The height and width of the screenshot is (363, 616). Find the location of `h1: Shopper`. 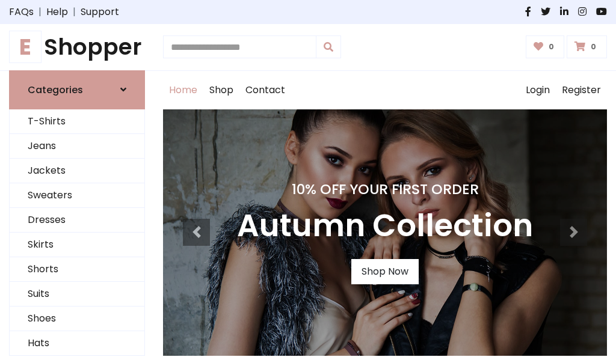

h1: Shopper is located at coordinates (77, 47).